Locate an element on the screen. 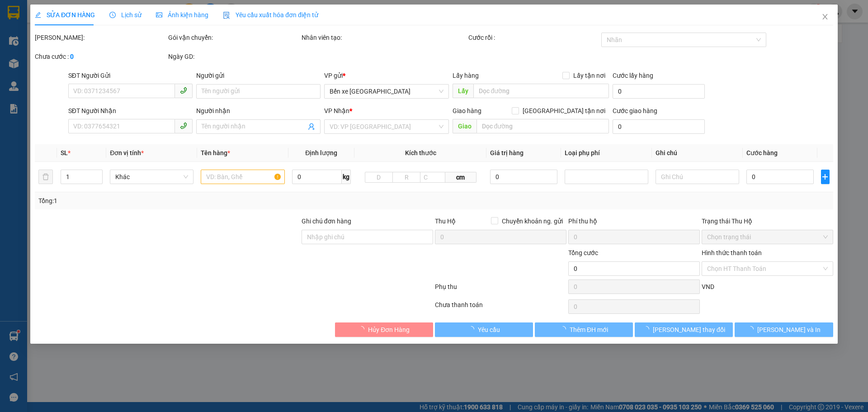 Image resolution: width=868 pixels, height=412 pixels. span: cm is located at coordinates (461, 178).